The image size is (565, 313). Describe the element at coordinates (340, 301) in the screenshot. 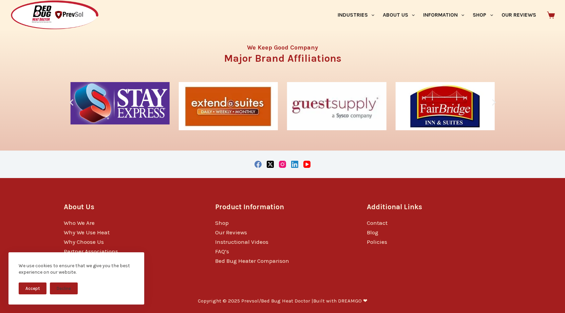

I see `a: Built with DREAMGO ❤` at that location.